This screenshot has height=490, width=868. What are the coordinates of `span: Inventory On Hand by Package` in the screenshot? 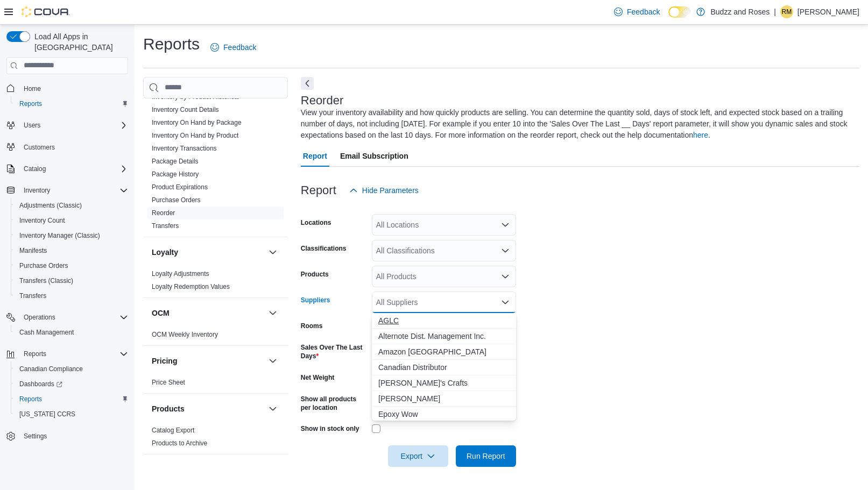 It's located at (196, 122).